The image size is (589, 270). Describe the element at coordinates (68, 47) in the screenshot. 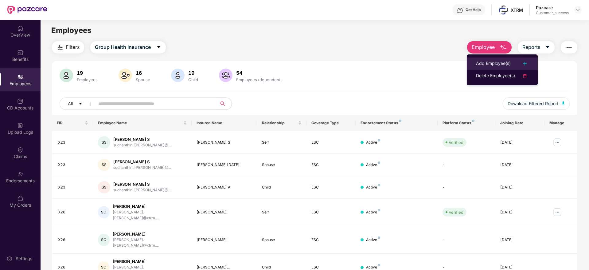

I see `button: Filters` at that location.